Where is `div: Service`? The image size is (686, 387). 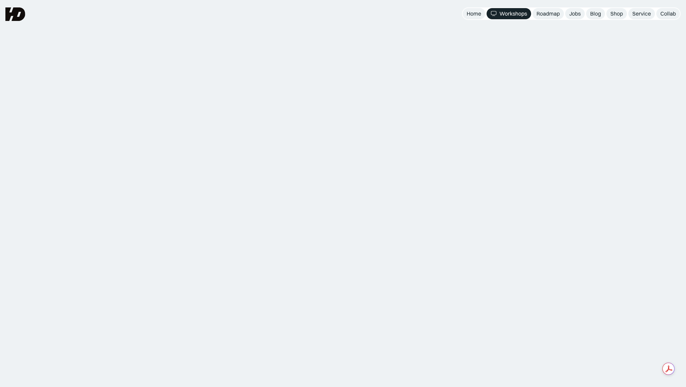 div: Service is located at coordinates (641, 13).